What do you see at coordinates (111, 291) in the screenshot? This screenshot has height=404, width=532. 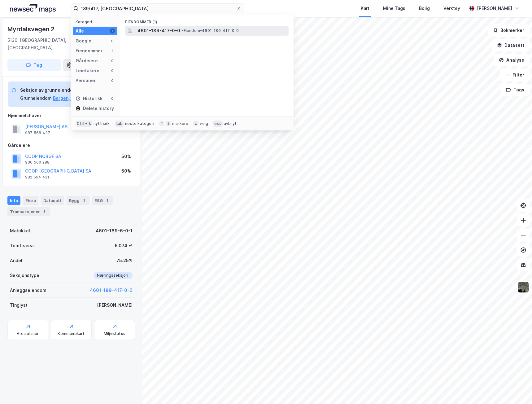 I see `button: 4601-189-417-0-0` at bounding box center [111, 291].